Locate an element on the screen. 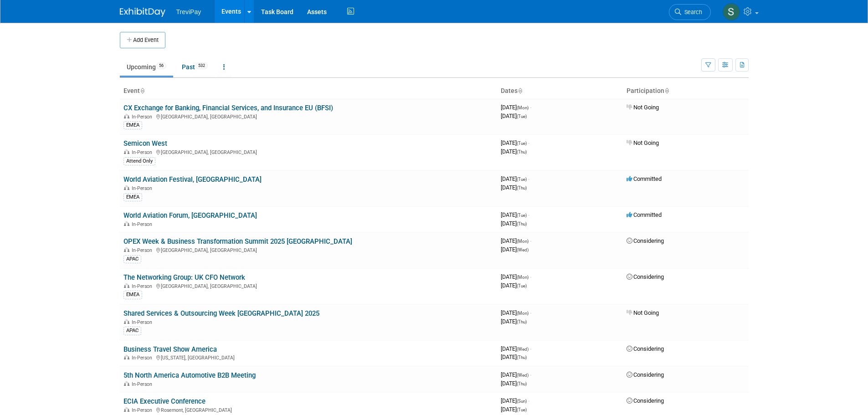  a: The Networking Group: UK CFO Network is located at coordinates (184, 277).